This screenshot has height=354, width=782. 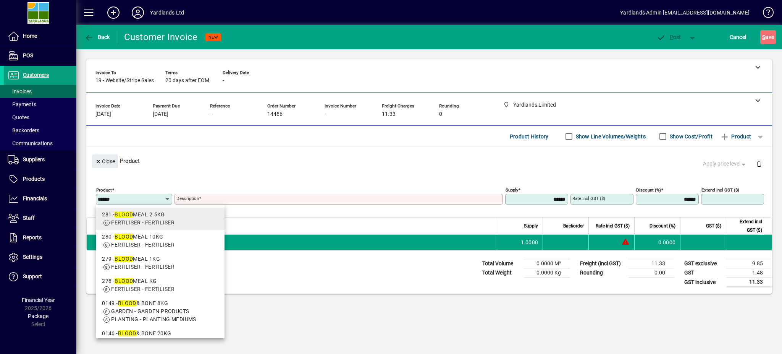 I want to click on span: 20 days after EOM, so click(x=187, y=81).